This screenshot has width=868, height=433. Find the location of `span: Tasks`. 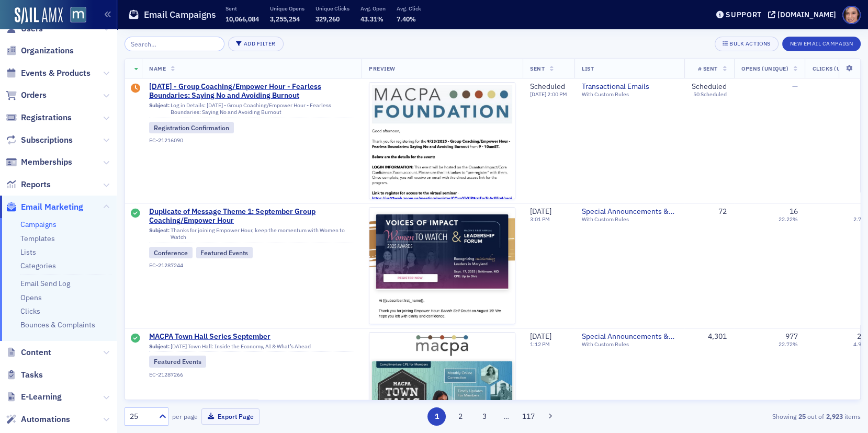

span: Tasks is located at coordinates (32, 375).